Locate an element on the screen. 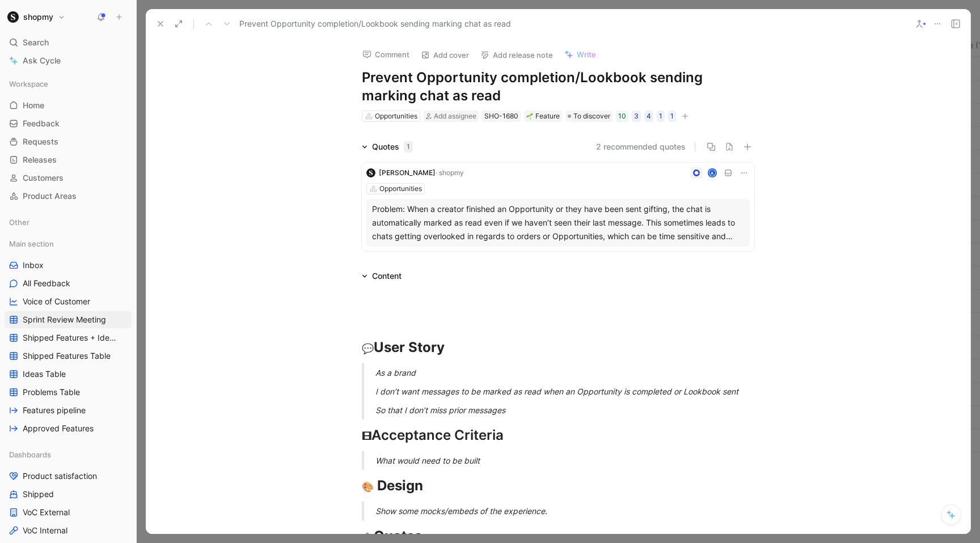 This screenshot has height=543, width=980. div: Quotes is located at coordinates (392, 146).